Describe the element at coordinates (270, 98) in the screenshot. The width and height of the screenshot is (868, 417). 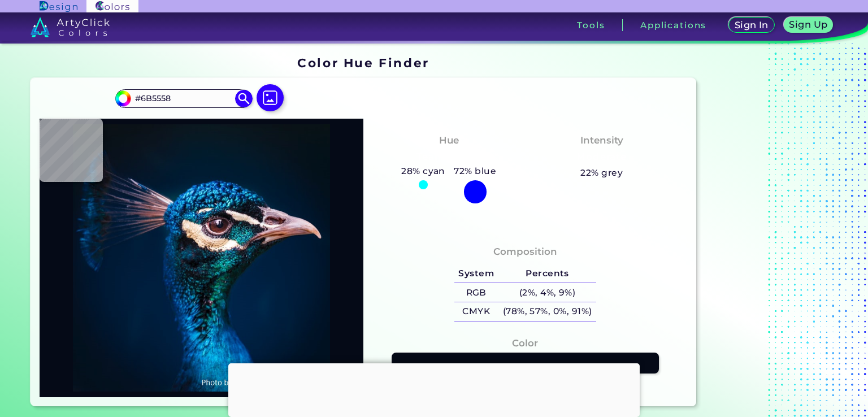
I see `img: icon picture` at that location.